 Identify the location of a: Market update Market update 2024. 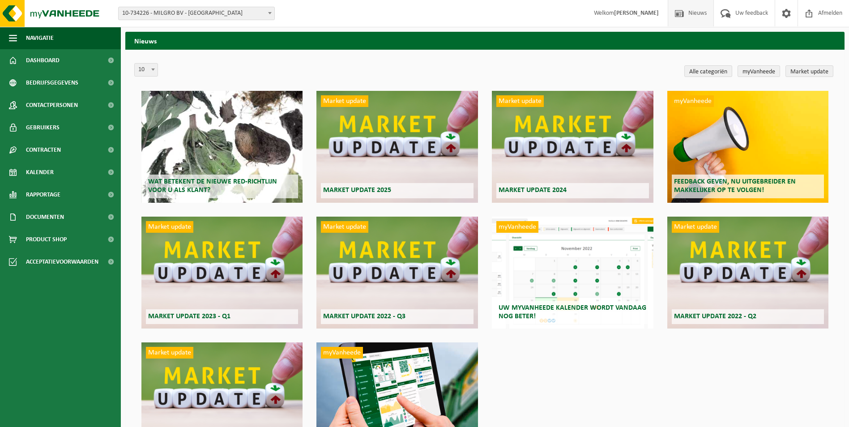
(572, 147).